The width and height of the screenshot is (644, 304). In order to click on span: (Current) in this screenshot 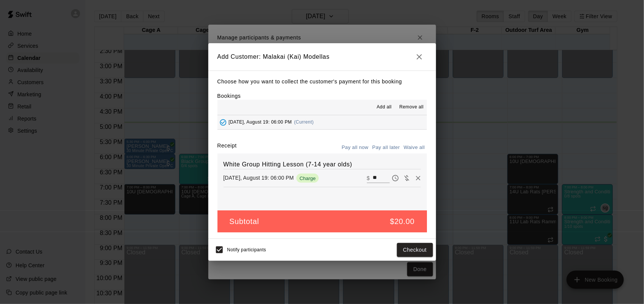, I will do `click(304, 122)`.